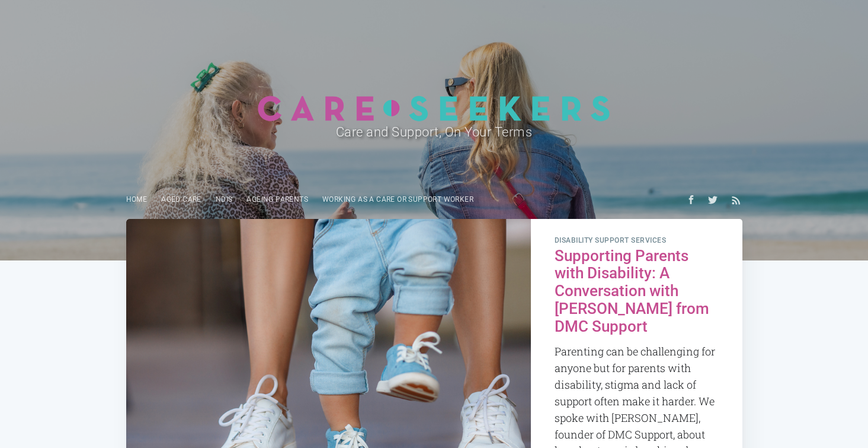 This screenshot has height=448, width=868. I want to click on span: disability support services, so click(636, 241).